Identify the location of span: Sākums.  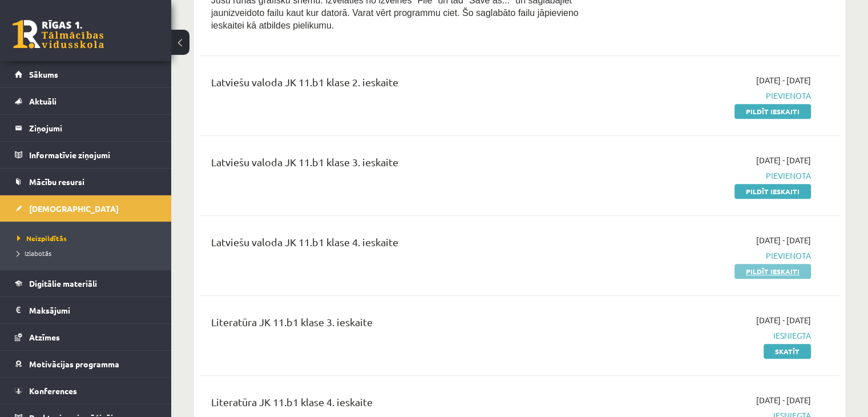
(44, 74).